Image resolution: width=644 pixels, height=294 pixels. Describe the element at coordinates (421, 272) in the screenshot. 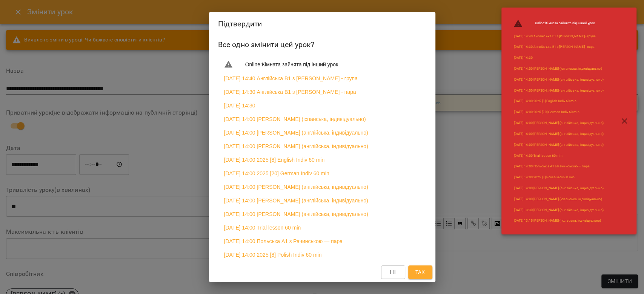

I see `button: Так` at that location.